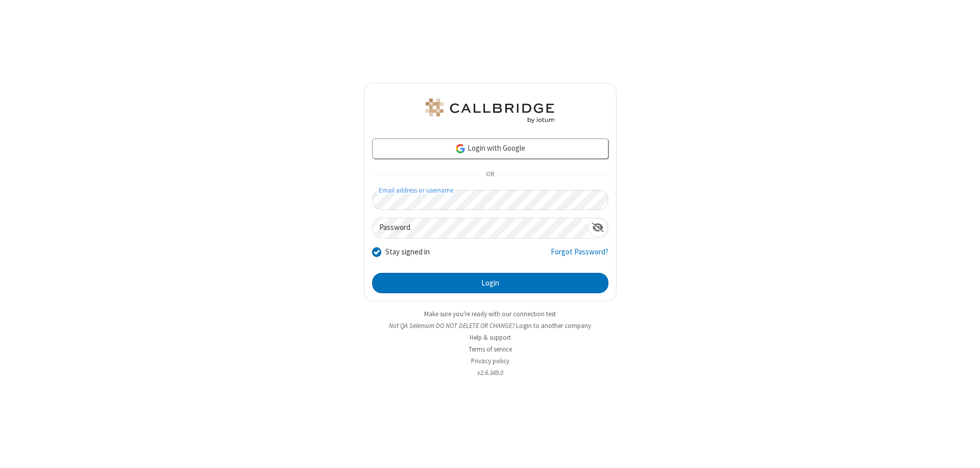 Image resolution: width=980 pixels, height=468 pixels. Describe the element at coordinates (490, 349) in the screenshot. I see `a: Terms of service` at that location.